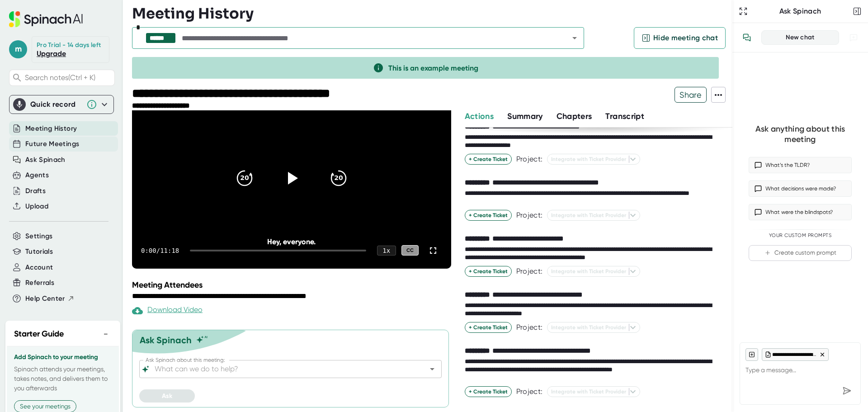  I want to click on div: 1 x, so click(386, 251).